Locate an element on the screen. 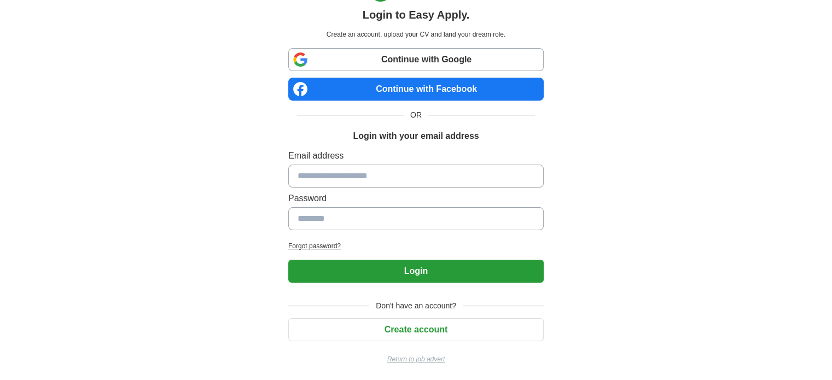 This screenshot has width=832, height=380. label: Email address is located at coordinates (416, 156).